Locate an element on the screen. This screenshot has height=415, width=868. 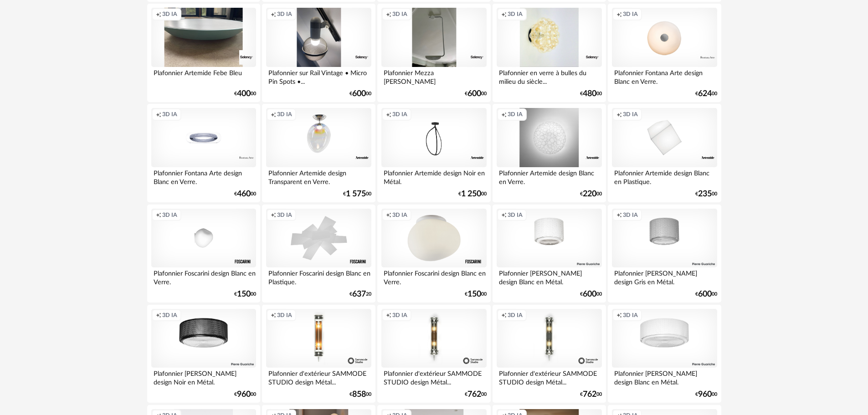
div: Plafonnier Artemide design Blanc en Plastique. is located at coordinates (665, 176).